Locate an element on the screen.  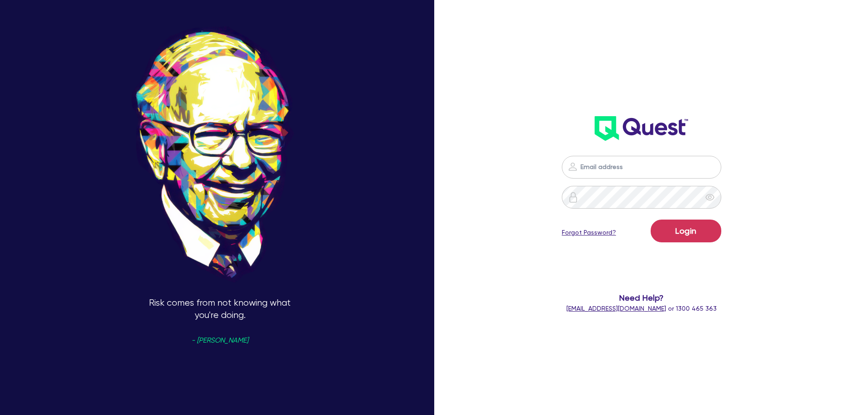
a: Forgot Password? is located at coordinates (589, 233).